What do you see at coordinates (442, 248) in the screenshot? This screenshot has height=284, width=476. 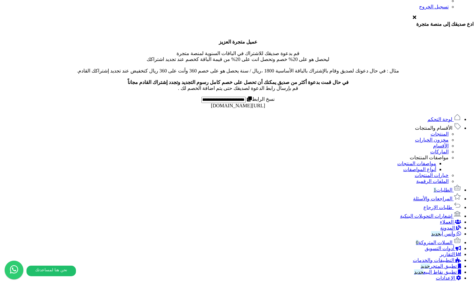 I see `a: أدوات التسويق` at bounding box center [442, 248].